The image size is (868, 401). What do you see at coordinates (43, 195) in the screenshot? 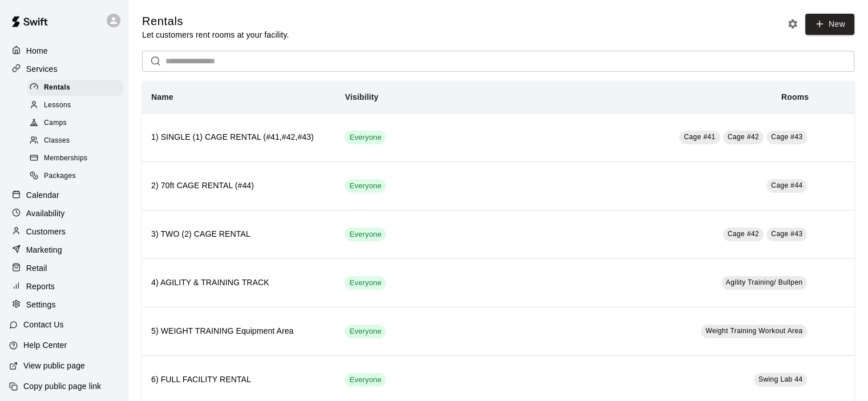
I see `p: Calendar` at bounding box center [43, 195].